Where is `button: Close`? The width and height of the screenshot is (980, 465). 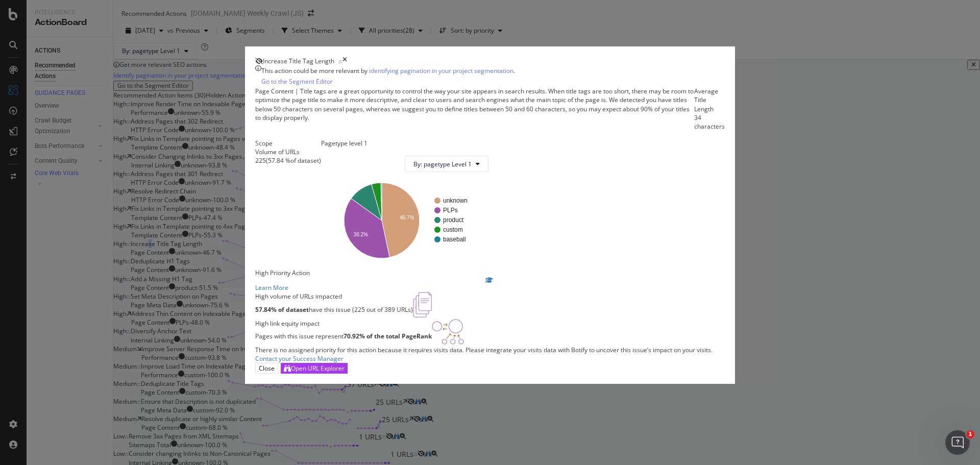 button: Close is located at coordinates (266, 368).